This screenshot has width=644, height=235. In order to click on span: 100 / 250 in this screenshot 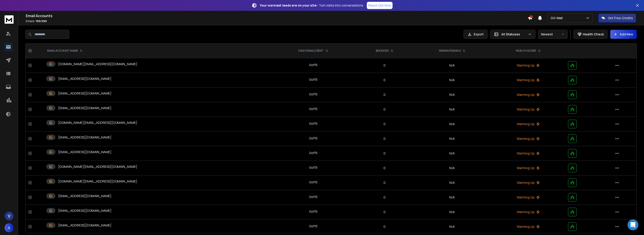, I will do `click(41, 21)`.